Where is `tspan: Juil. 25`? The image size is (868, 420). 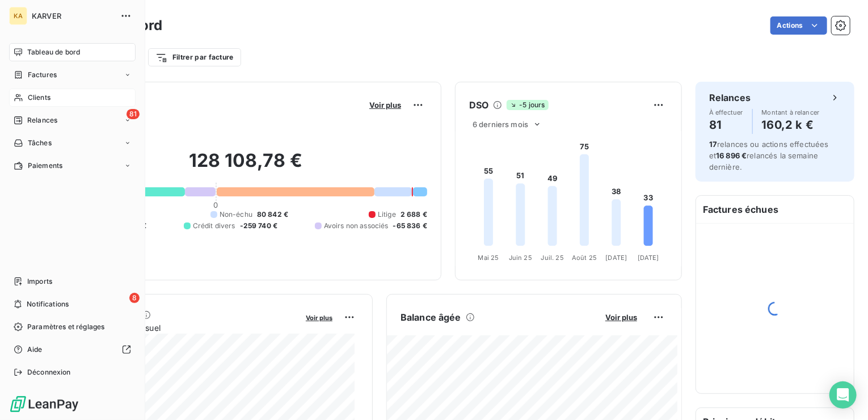
tspan: Juil. 25 is located at coordinates (553, 258).